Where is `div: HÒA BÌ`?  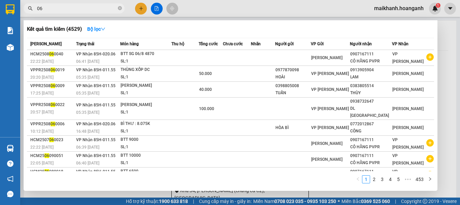 div: HÒA BÌ is located at coordinates (293, 127).